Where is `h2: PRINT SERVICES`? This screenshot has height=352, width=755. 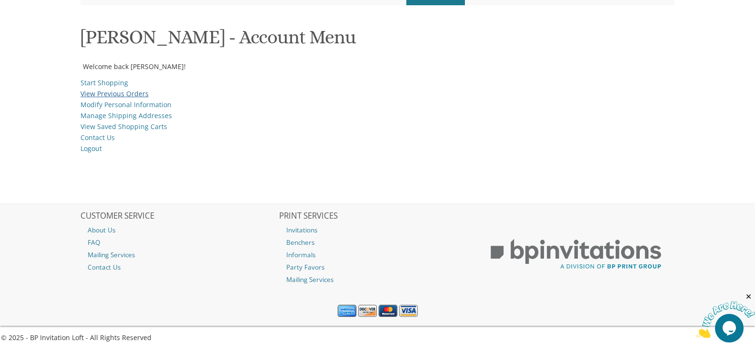 h2: PRINT SERVICES is located at coordinates (378, 216).